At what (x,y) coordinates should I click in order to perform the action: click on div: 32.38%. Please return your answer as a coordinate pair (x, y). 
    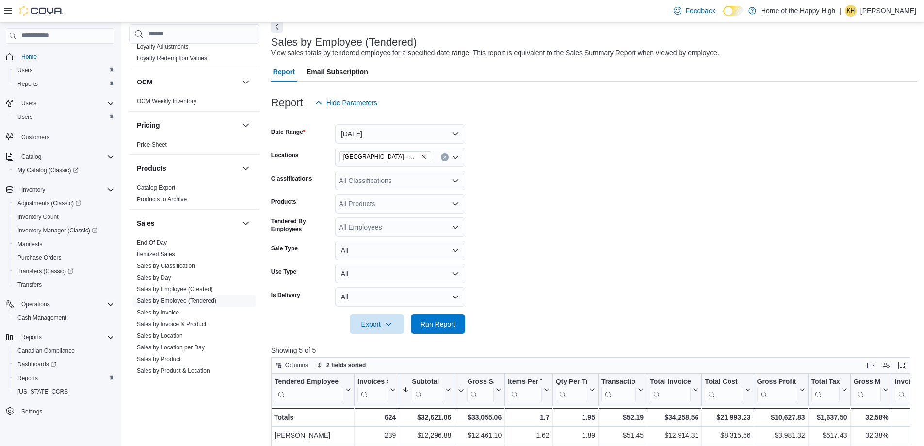
    Looking at the image, I should click on (870, 435).